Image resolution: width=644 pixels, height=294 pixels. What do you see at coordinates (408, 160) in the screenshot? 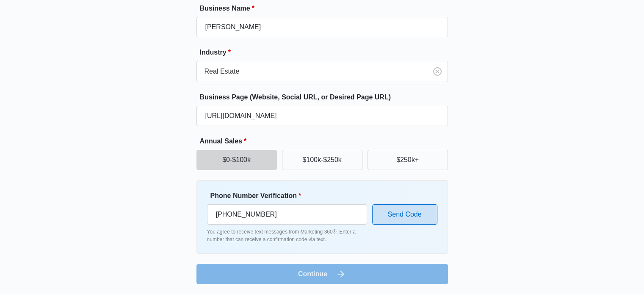
I see `button: $250k+` at bounding box center [408, 160].